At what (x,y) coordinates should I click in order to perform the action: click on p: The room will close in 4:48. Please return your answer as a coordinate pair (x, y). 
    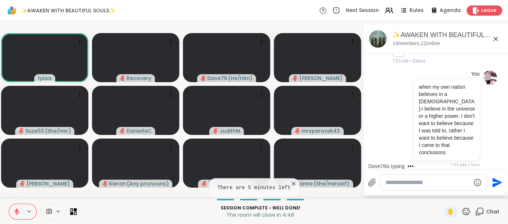
    Looking at the image, I should click on (260, 215).